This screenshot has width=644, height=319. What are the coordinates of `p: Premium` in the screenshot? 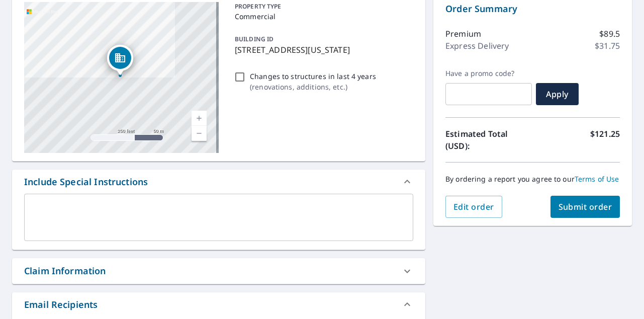 It's located at (463, 34).